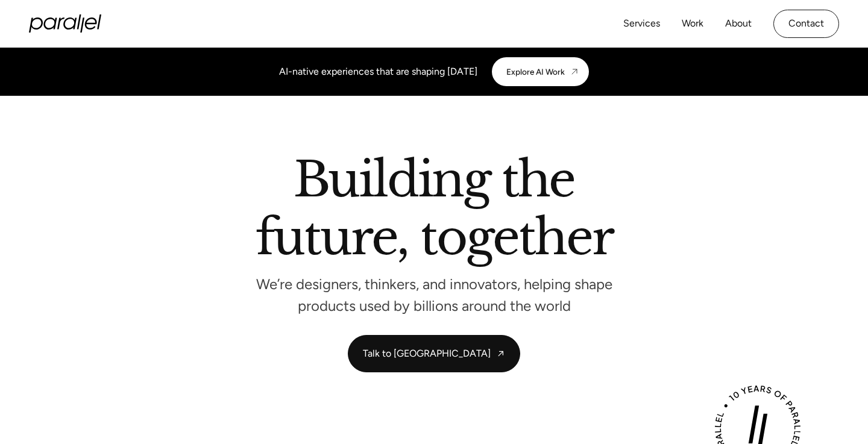 This screenshot has height=444, width=868. What do you see at coordinates (434, 294) in the screenshot?
I see `p: We’re designers, thinkers, and innovators, helping shape products used by billions around the world` at bounding box center [434, 294].